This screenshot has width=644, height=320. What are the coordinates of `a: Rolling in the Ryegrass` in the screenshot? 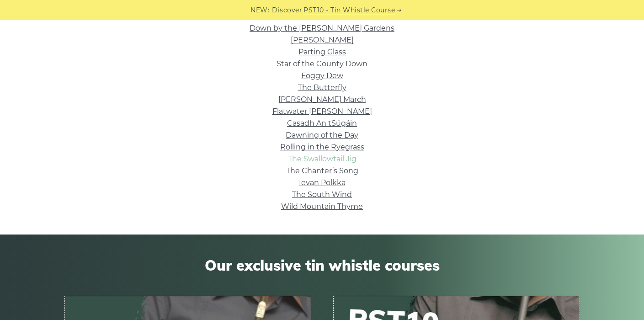 It's located at (322, 146).